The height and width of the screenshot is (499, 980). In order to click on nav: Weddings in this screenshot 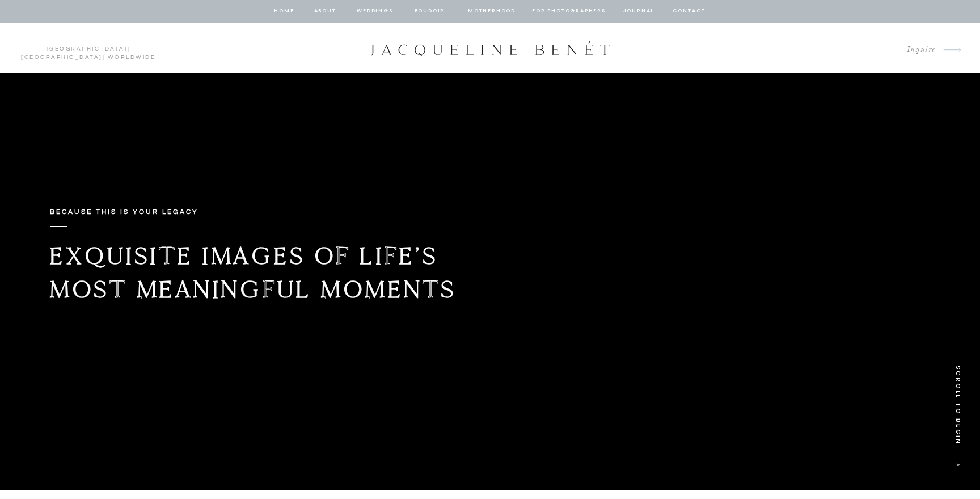, I will do `click(375, 12)`.